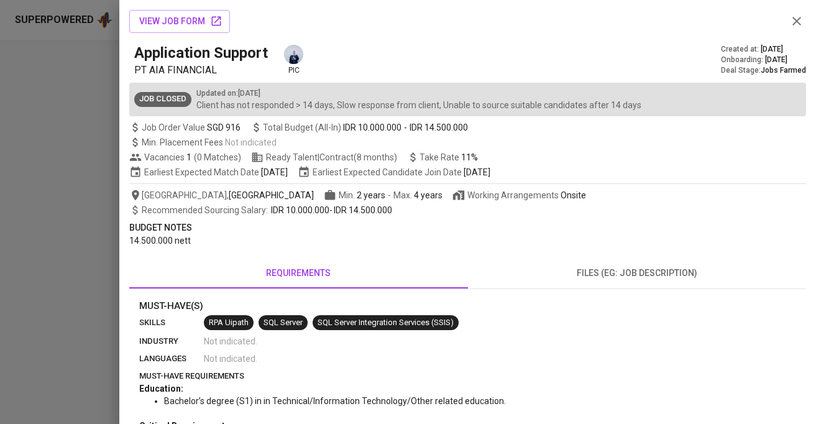 Image resolution: width=816 pixels, height=424 pixels. What do you see at coordinates (469, 157) in the screenshot?
I see `span: 11%` at bounding box center [469, 157].